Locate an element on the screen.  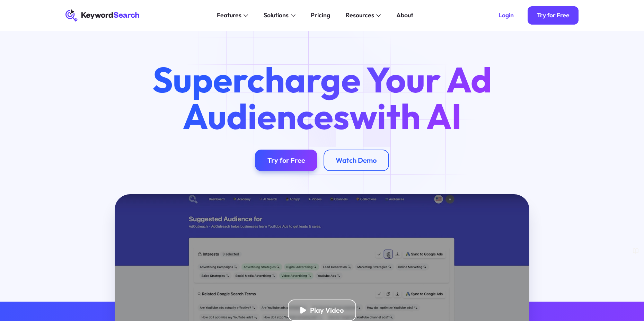
h1: Supercharge Your Ad Audiences is located at coordinates (322, 98).